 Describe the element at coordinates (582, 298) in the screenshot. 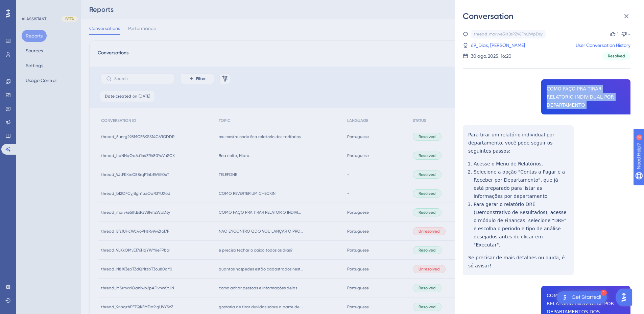

I see `div: Open Get Started! checklist, remaining modules: 1` at that location.